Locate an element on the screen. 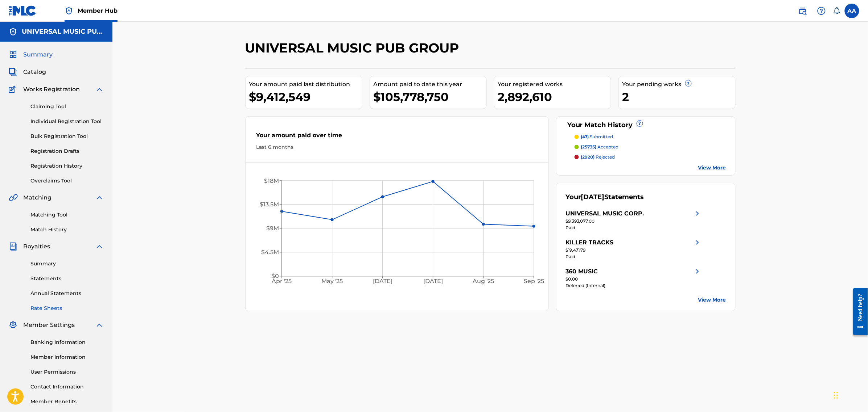  a: SummarySummary is located at coordinates (31, 55).